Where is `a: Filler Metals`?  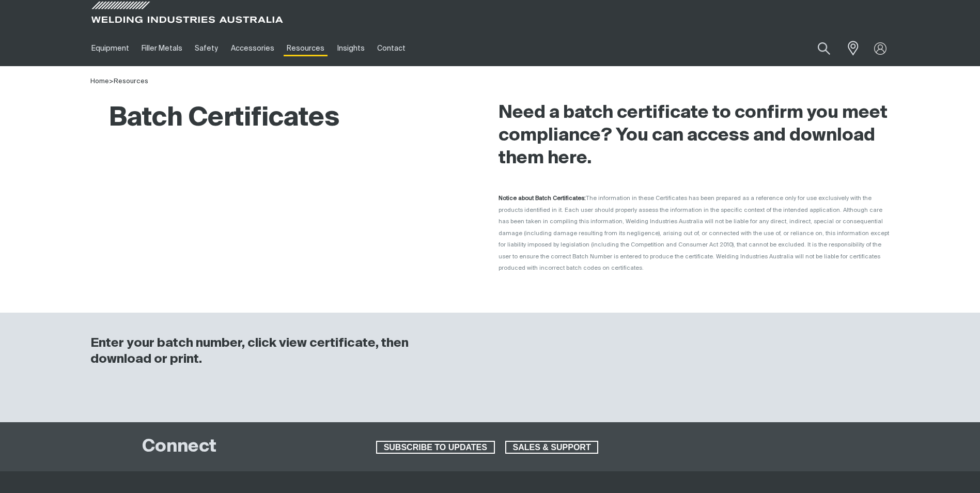
a: Filler Metals is located at coordinates (161, 48).